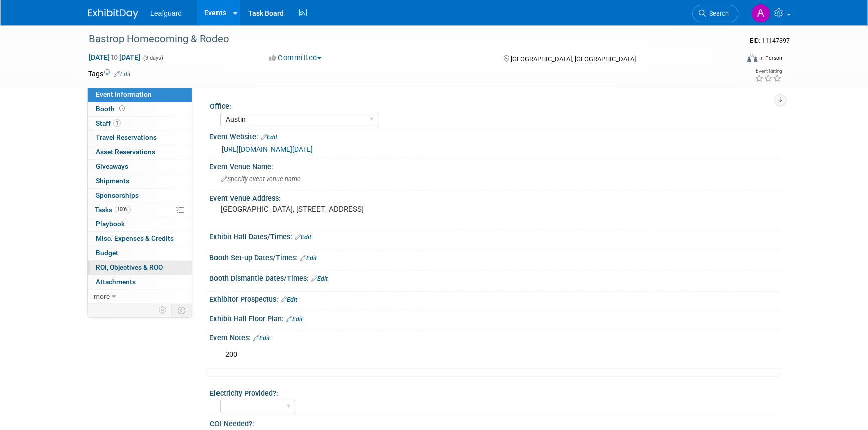  I want to click on span: Giveaways, so click(112, 166).